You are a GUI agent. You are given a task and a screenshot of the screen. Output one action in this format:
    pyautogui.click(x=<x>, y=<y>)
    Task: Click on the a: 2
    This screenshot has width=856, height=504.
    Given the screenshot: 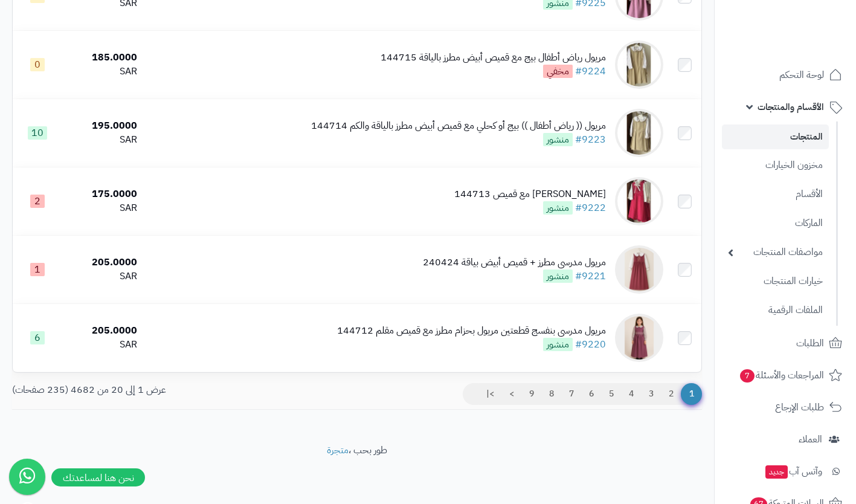 What is the action you would take?
    pyautogui.click(x=671, y=394)
    